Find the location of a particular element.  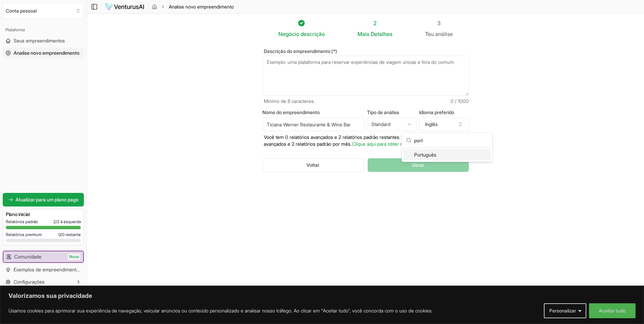

span: 2/2 à esquerda is located at coordinates (67, 222).